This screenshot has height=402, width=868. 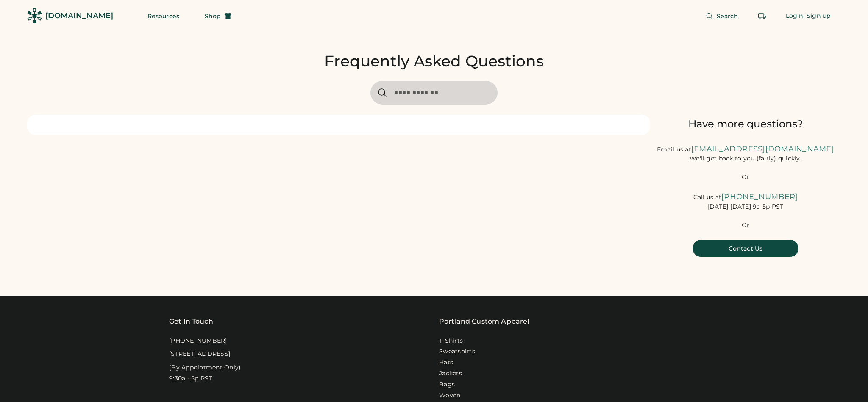 What do you see at coordinates (191, 322) in the screenshot?
I see `div: Get In Touch` at bounding box center [191, 322].